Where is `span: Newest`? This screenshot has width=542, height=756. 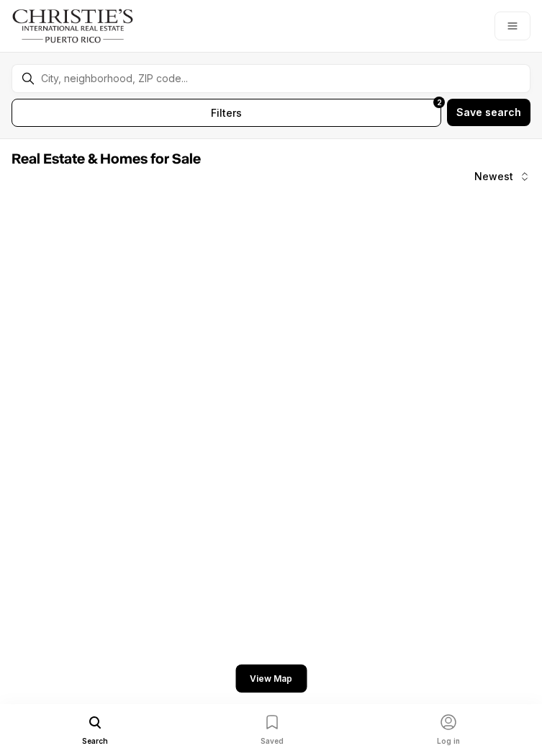
span: Newest is located at coordinates (494, 177).